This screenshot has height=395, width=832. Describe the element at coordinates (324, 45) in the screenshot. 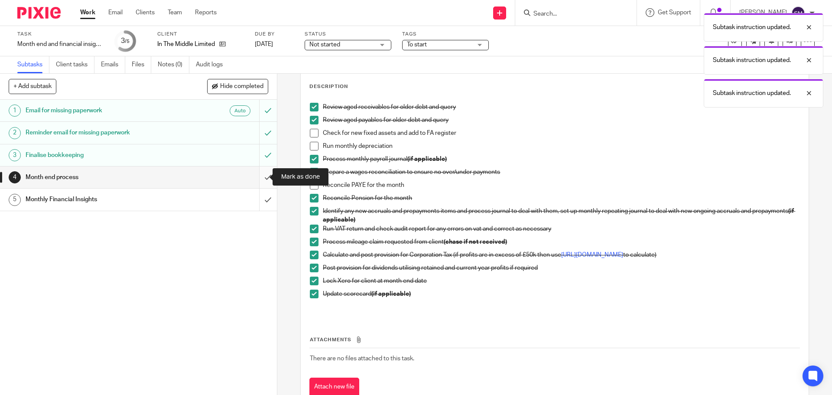

I see `span: Not started` at that location.